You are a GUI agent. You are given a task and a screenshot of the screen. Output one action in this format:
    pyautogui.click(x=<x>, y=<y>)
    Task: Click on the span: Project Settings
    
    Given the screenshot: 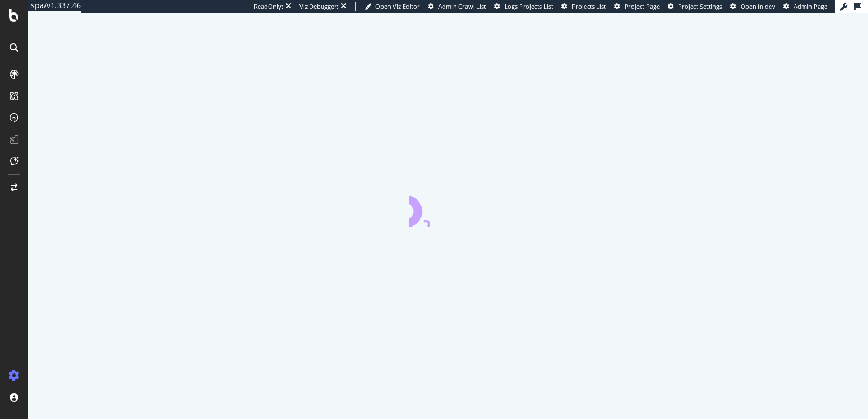 What is the action you would take?
    pyautogui.click(x=700, y=6)
    